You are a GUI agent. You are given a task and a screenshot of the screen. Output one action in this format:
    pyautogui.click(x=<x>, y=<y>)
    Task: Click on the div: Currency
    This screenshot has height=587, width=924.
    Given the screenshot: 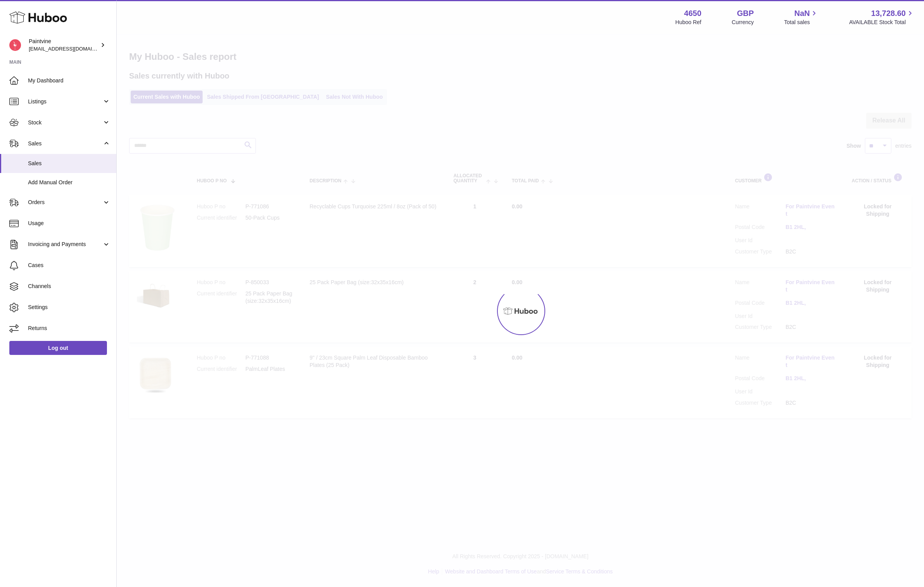 What is the action you would take?
    pyautogui.click(x=743, y=22)
    